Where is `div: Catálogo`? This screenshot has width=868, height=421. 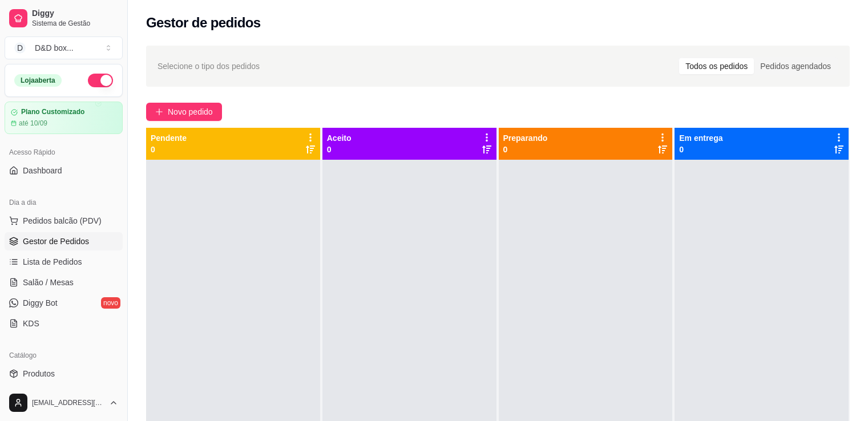 div: Catálogo is located at coordinates (63, 355).